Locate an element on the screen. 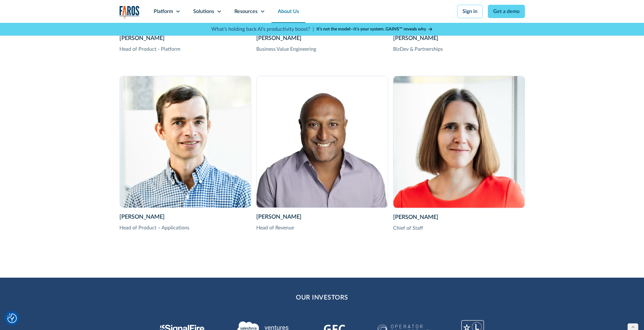 The image size is (644, 330). img: Logo of the analytics and reporting company Faros. is located at coordinates (130, 12).